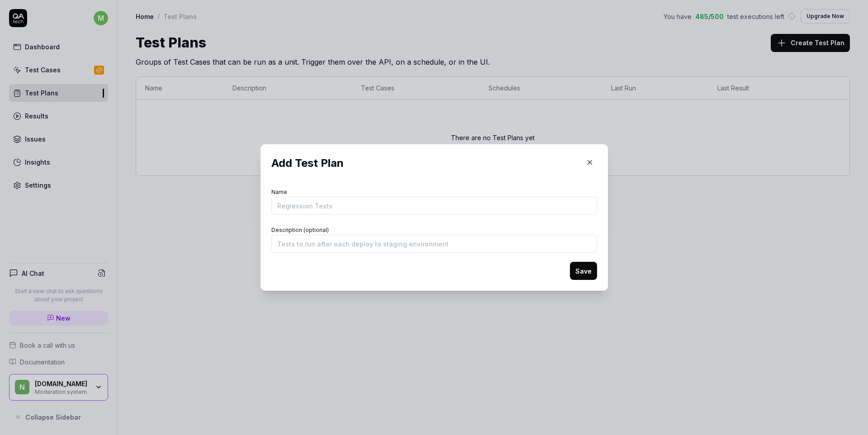  Describe the element at coordinates (434, 206) in the screenshot. I see `input: Regression Tests` at that location.